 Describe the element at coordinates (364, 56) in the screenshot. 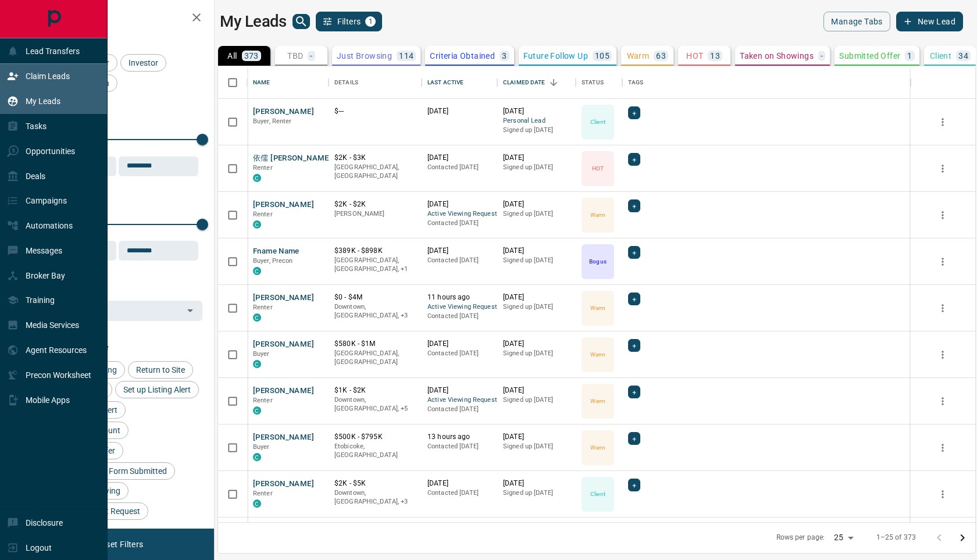

I see `p: Just Browsing` at that location.